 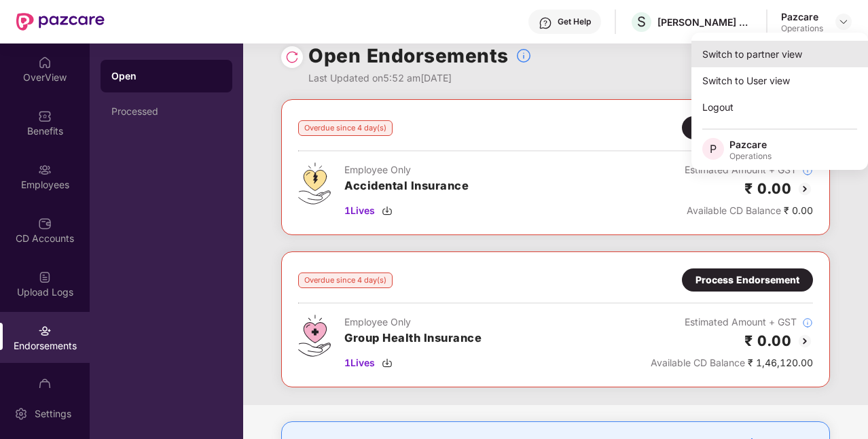 What do you see at coordinates (45, 116) in the screenshot?
I see `img: svg+xml;base64,PHN2ZyBpZD0iQmVuZWZpdHMiIHhtbG5zPSJodHRwOi8vd3d3LnczLm9yZy8yMDAwL3N2ZyIgd2lkdGg9Ij...` at bounding box center [45, 116].